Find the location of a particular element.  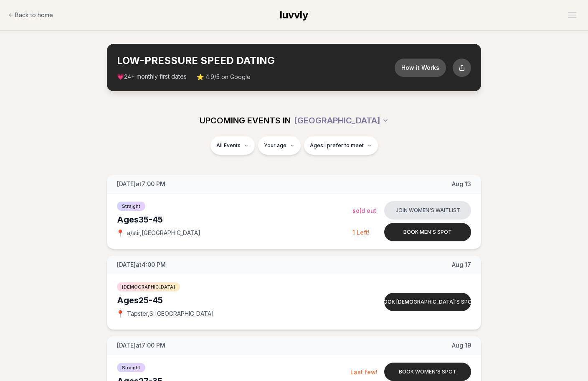

span: Aug 19 is located at coordinates (462, 345).